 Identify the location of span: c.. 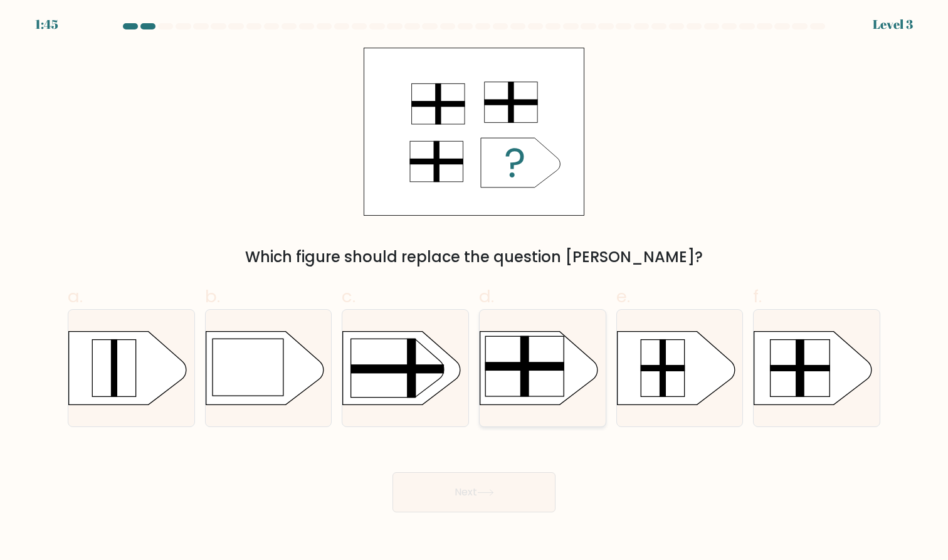
(348, 296).